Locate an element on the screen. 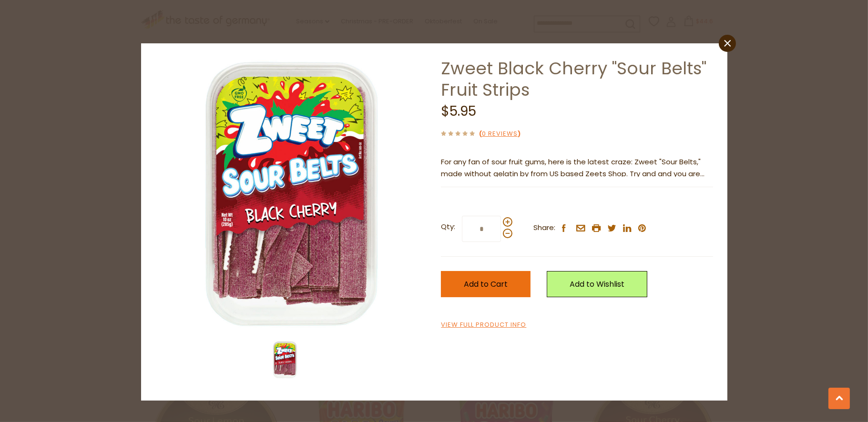  span: Share: is located at coordinates (544, 228).